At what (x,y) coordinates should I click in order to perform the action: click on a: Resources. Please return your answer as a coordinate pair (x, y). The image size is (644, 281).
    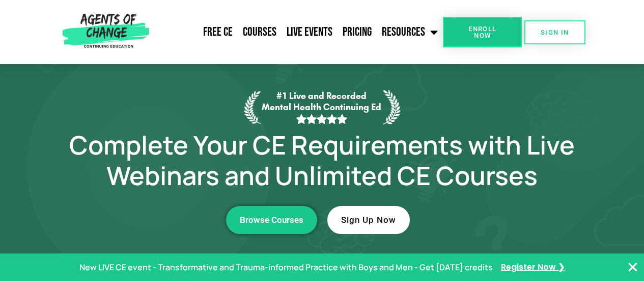
    Looking at the image, I should click on (410, 32).